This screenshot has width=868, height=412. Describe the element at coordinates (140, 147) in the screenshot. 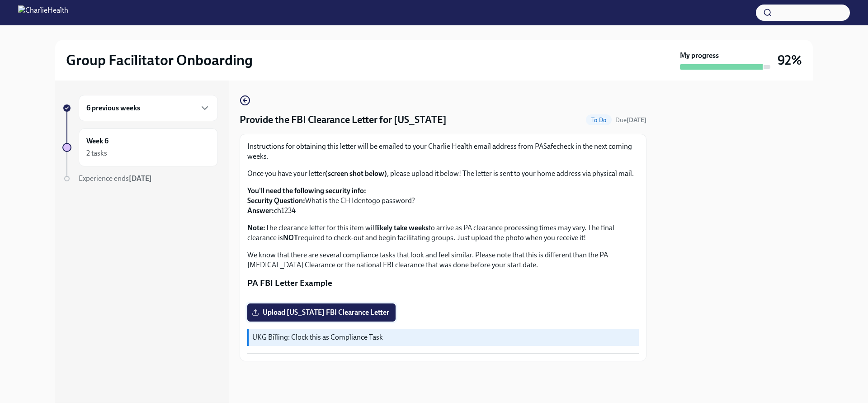

I see `a: Week 62 tasks` at that location.